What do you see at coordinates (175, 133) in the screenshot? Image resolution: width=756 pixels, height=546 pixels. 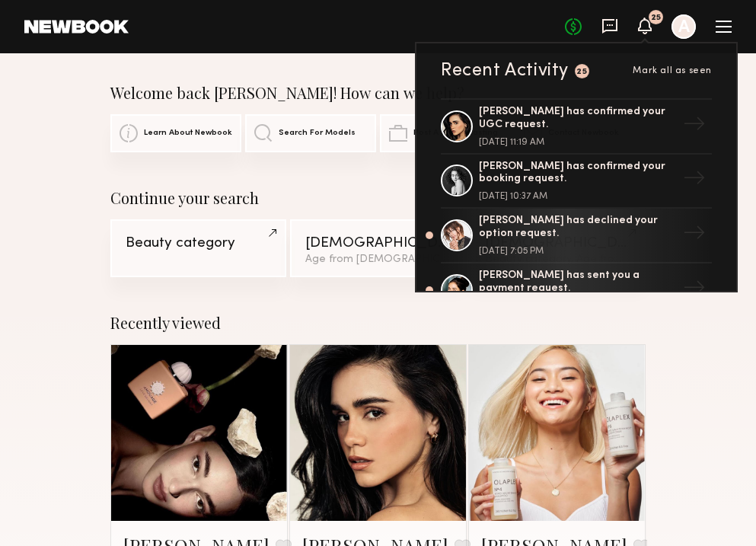 I see `a: Learn About Newbook` at bounding box center [175, 133].